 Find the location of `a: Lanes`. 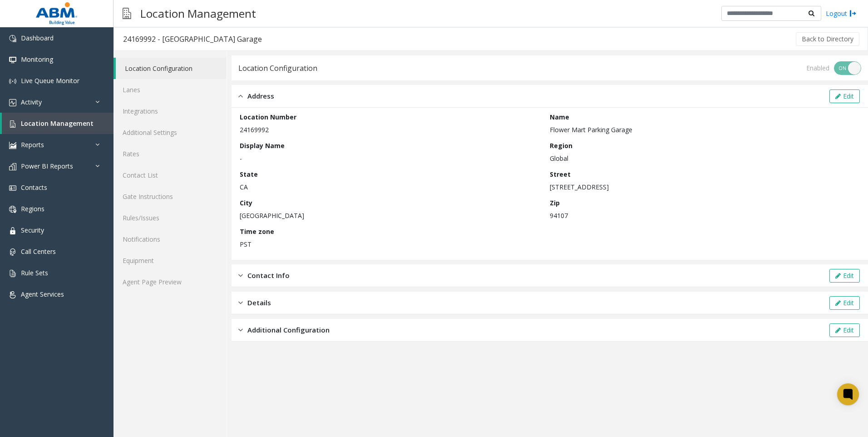

a: Lanes is located at coordinates (169, 90).